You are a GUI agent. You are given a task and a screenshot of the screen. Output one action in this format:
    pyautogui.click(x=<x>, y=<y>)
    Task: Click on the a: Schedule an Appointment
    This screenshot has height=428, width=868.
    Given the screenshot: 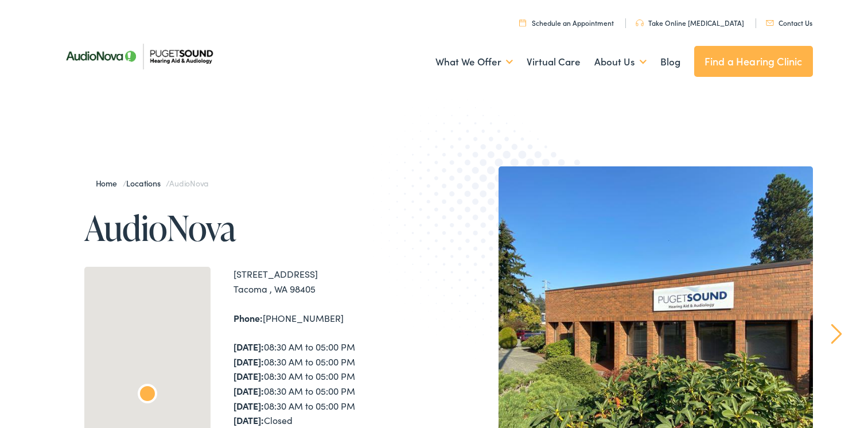 What is the action you would take?
    pyautogui.click(x=566, y=23)
    